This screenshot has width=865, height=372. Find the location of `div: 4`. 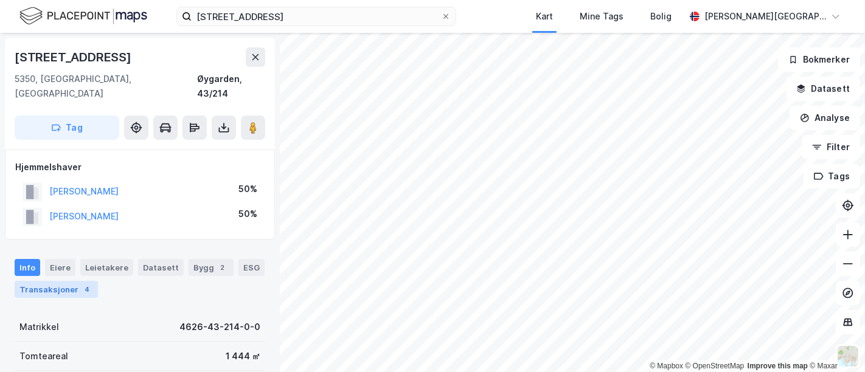

div: 4 is located at coordinates (87, 289).